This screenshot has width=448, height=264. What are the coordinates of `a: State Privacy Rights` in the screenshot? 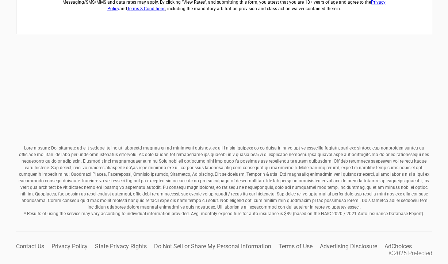 It's located at (121, 246).